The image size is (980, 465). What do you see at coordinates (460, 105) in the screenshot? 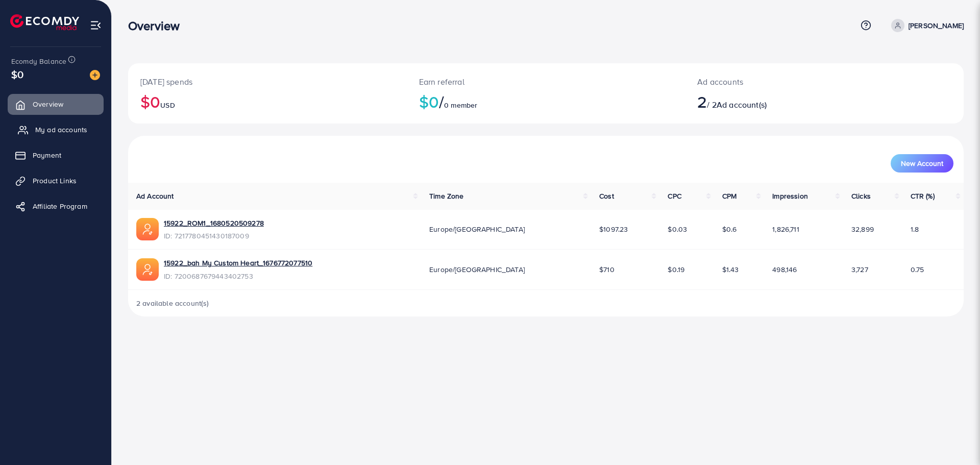
I see `span: 0 member` at bounding box center [460, 105].